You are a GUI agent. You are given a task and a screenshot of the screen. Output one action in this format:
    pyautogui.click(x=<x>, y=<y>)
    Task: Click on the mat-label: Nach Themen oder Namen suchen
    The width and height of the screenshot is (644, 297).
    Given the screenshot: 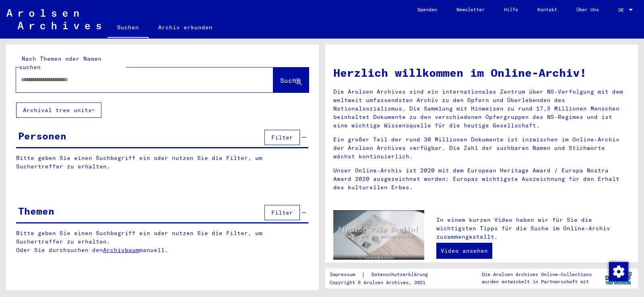 What is the action you would take?
    pyautogui.click(x=60, y=63)
    